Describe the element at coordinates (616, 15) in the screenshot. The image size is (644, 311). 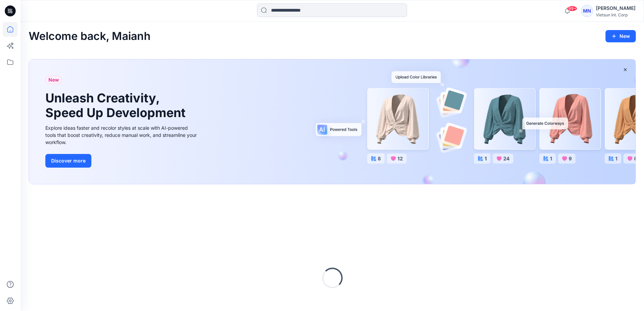
I see `div: Vietsun Int. Corp` at that location.